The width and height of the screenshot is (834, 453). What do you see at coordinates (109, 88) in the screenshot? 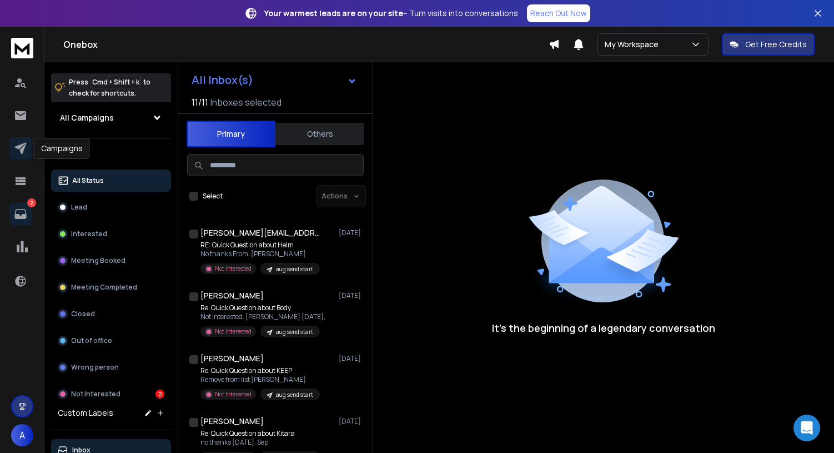
I see `p: Press to check for shortcuts.` at bounding box center [109, 88].